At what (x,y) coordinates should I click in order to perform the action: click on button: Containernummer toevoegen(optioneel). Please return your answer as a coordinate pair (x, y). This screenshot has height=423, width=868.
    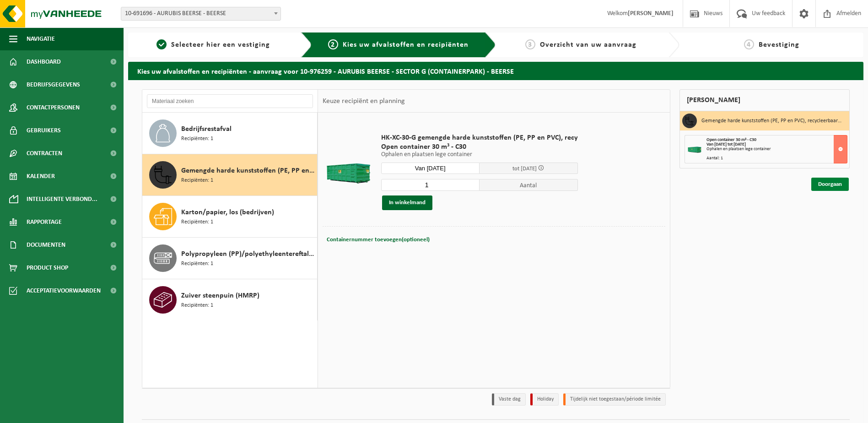
    Looking at the image, I should click on (378, 240).